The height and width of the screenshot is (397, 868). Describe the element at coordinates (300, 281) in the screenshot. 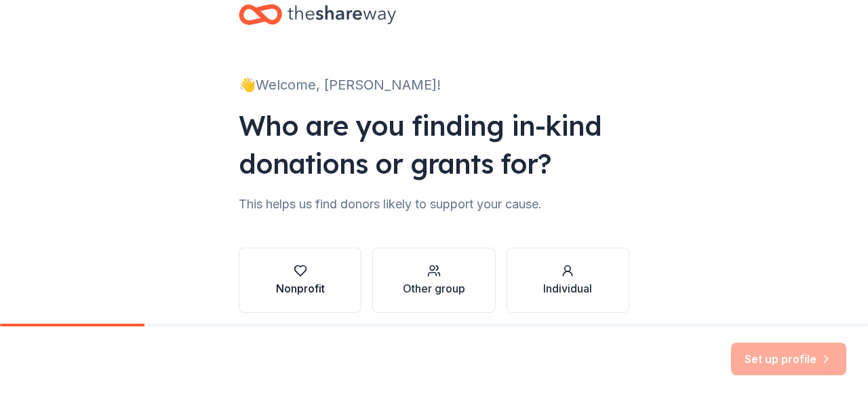

I see `button: Nonprofit` at that location.